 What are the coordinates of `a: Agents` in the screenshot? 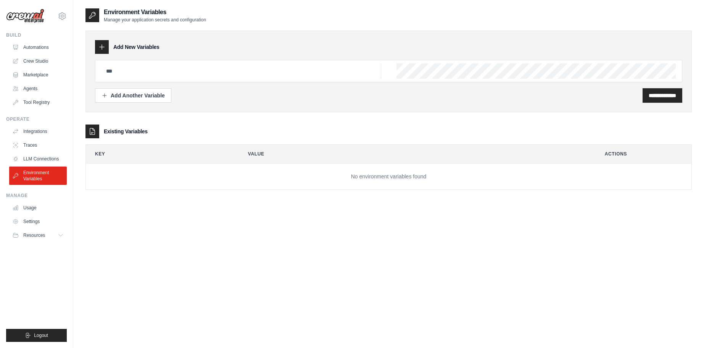 It's located at (38, 89).